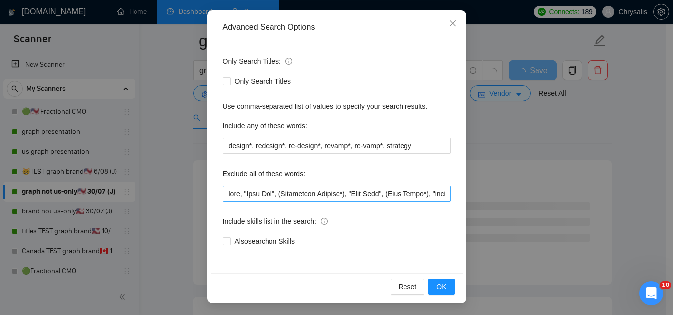  I want to click on label: Include any of these words:, so click(265, 126).